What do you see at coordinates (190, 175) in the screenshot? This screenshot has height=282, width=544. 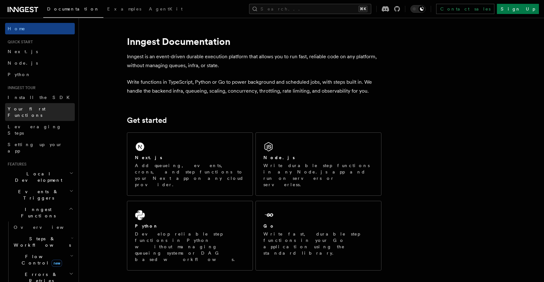 I see `p: Add queueing, events, crons, and step functions to your Next app on any cloud provider.` at bounding box center [190, 175].